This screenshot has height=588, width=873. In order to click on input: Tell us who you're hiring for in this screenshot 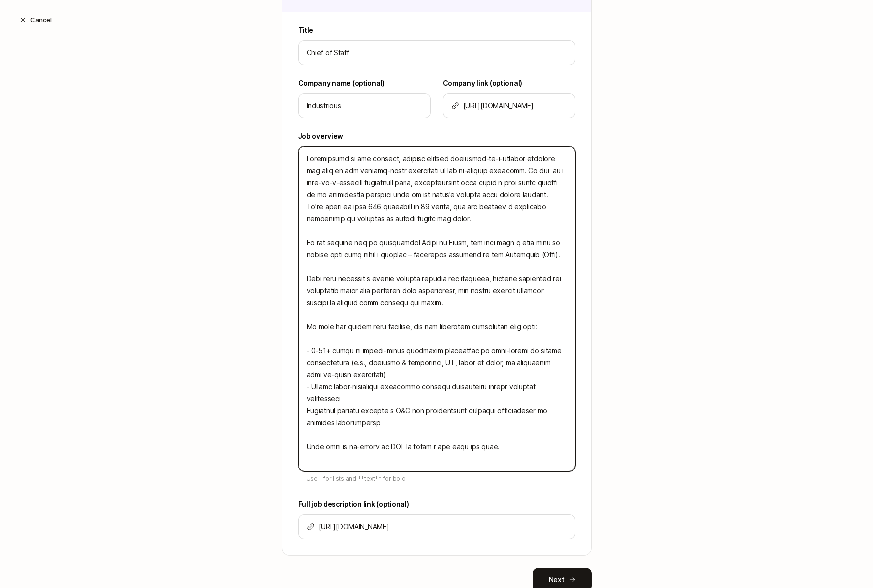, I will do `click(365, 106)`.